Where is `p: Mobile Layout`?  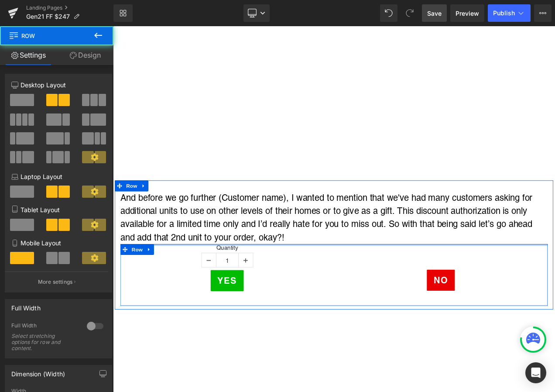 p: Mobile Layout is located at coordinates (59, 243).